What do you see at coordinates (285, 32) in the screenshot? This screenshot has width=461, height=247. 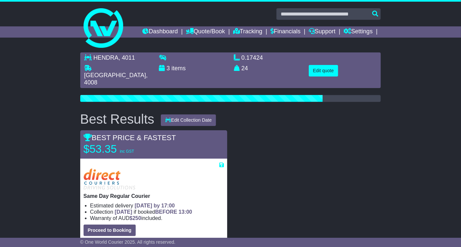 I see `a: Financials` at bounding box center [285, 32].